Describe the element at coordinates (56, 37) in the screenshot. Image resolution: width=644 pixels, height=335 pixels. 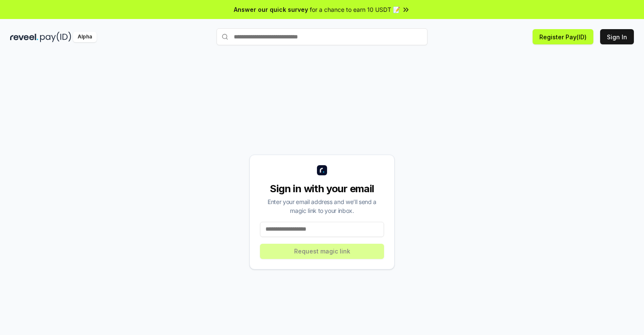
I see `img: pay_id` at that location.